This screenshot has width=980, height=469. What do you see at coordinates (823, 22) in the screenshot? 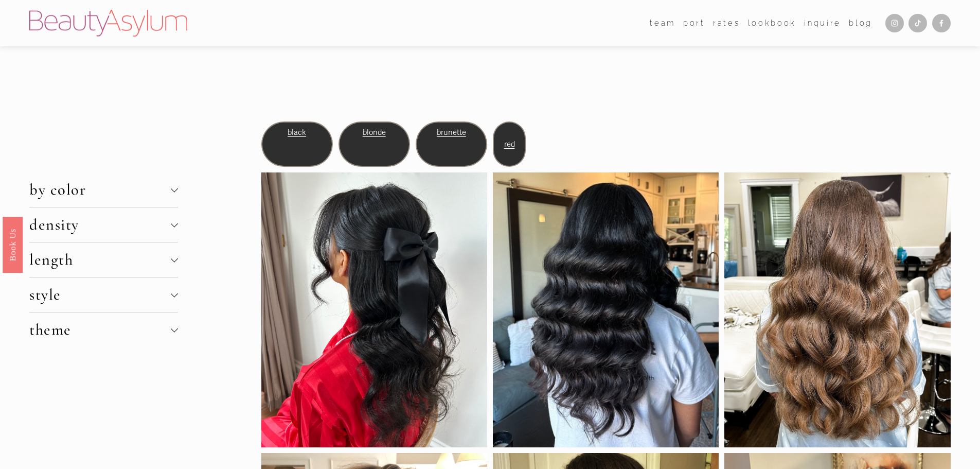
I see `a: Inquire` at bounding box center [823, 22].